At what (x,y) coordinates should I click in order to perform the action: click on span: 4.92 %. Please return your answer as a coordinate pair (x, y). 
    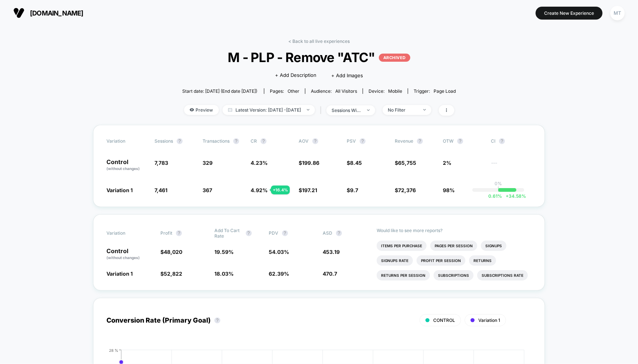
    Looking at the image, I should click on (259, 190).